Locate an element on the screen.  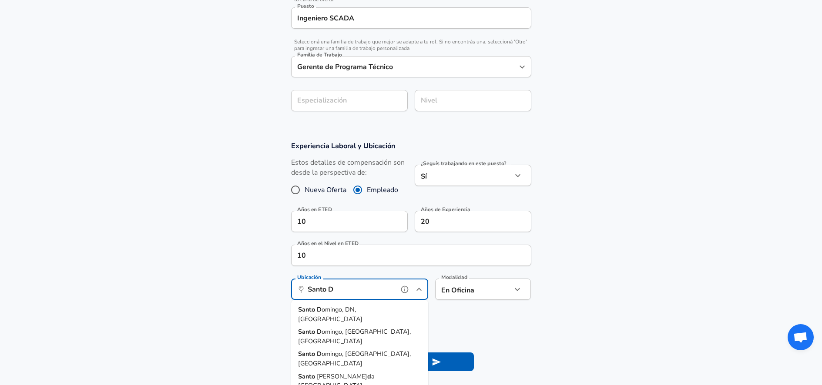
input: 1 is located at coordinates (402, 255).